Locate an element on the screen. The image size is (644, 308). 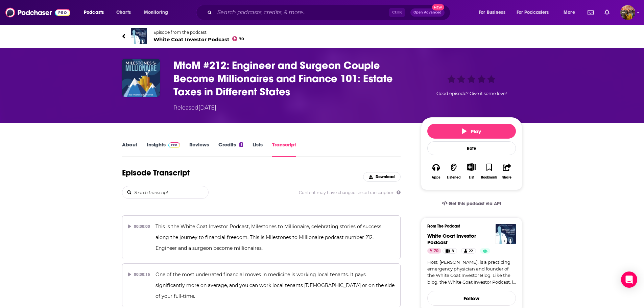
h3: From The Podcast is located at coordinates (468, 226).